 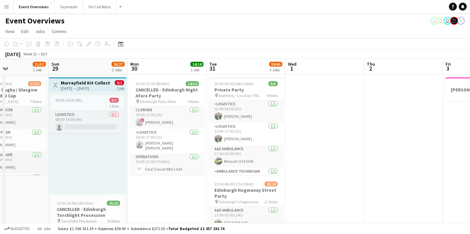 I want to click on button: On Call Rotas, so click(x=100, y=7).